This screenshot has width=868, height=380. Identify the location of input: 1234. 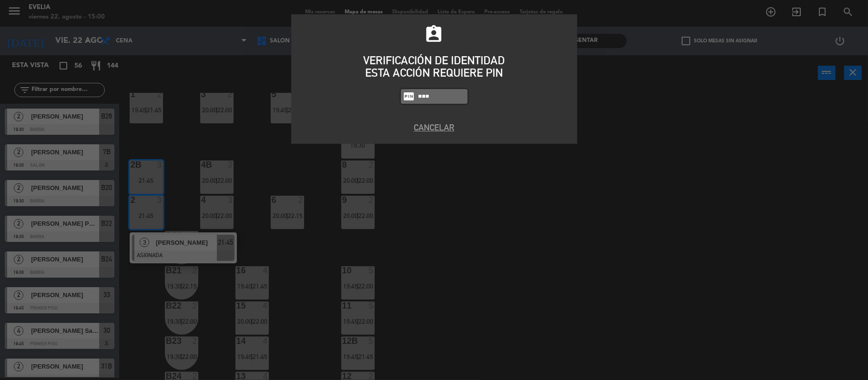
(442, 96).